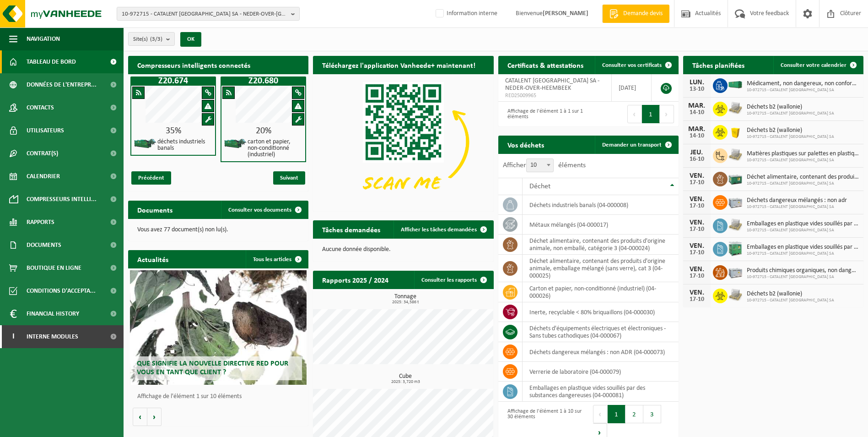 The image size is (868, 437). What do you see at coordinates (355, 279) in the screenshot?
I see `h2: Rapports 2025 / 2024` at bounding box center [355, 279].